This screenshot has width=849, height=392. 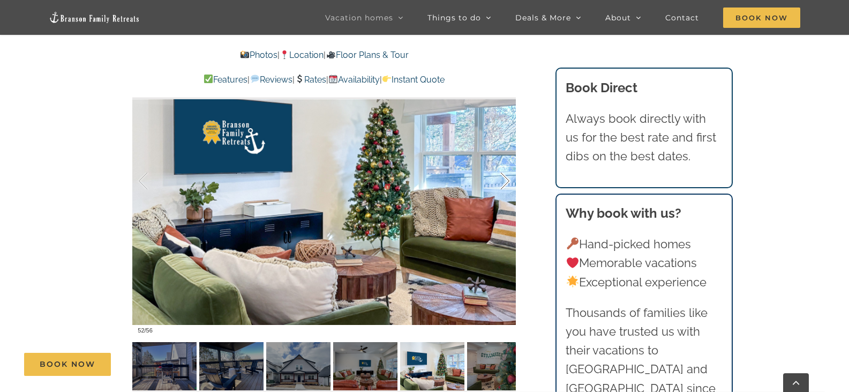 I want to click on a: Features, so click(x=226, y=79).